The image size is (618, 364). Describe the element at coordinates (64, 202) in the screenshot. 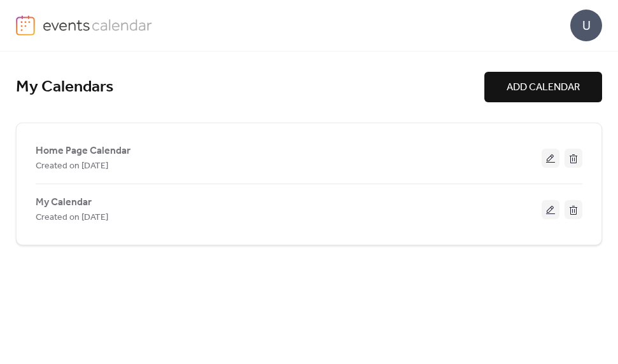

I see `a: My Calendar` at that location.